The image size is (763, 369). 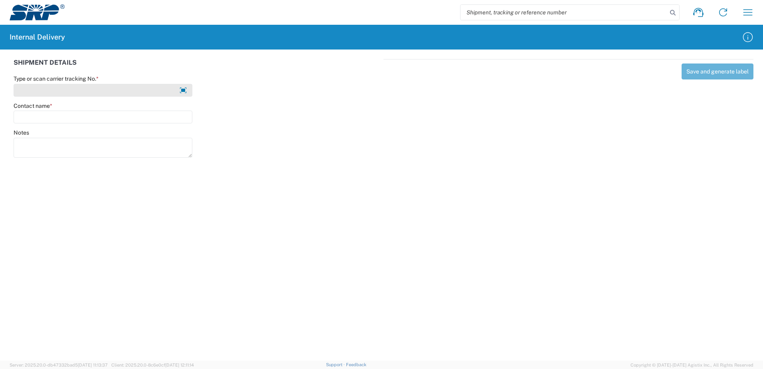 What do you see at coordinates (37, 12) in the screenshot?
I see `img: srp` at bounding box center [37, 12].